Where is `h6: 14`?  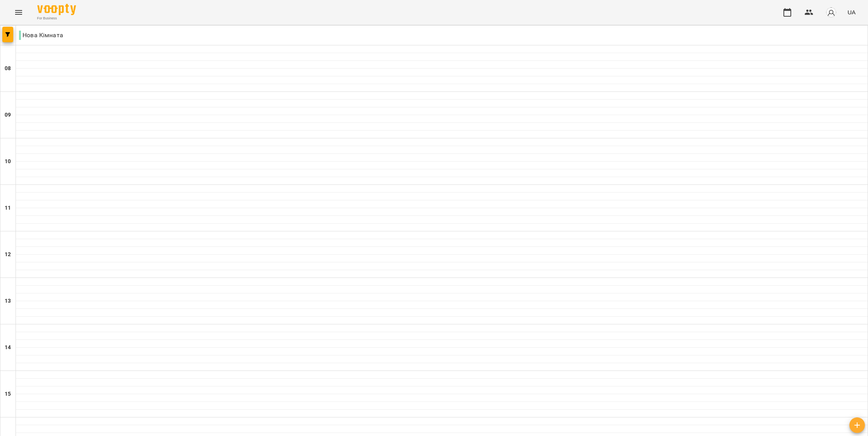 h6: 14 is located at coordinates (8, 348).